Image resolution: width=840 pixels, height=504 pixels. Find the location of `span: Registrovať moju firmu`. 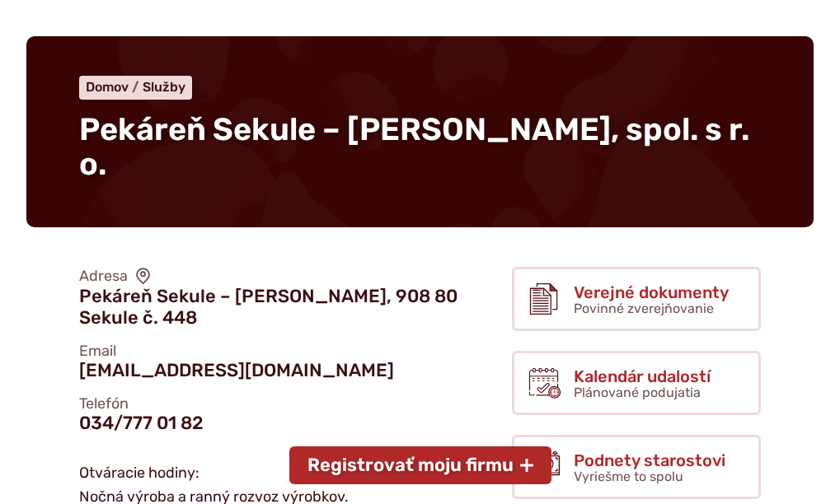

span: Registrovať moju firmu is located at coordinates (411, 465).